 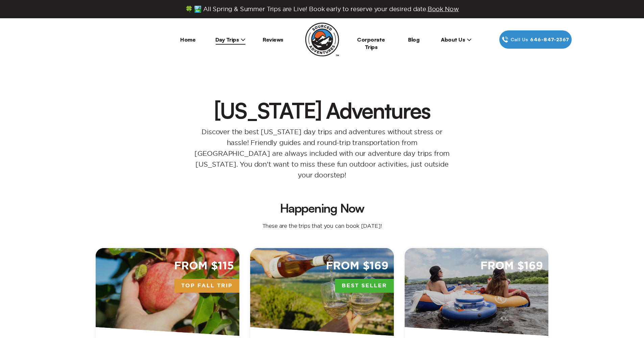 I want to click on span: Day Trips, so click(x=230, y=39).